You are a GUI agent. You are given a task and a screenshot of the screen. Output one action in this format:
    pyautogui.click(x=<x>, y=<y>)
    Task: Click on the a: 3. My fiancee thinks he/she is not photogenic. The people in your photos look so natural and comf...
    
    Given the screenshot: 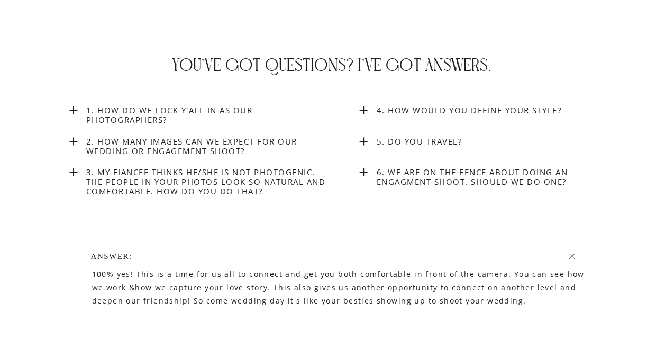 What is the action you would take?
    pyautogui.click(x=209, y=183)
    